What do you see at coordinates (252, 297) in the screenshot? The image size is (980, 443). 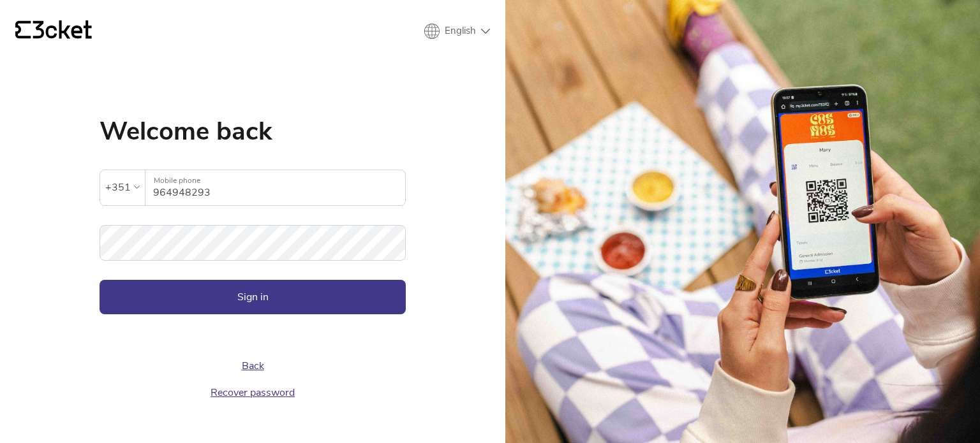 I see `button: Sign in` at bounding box center [252, 297].